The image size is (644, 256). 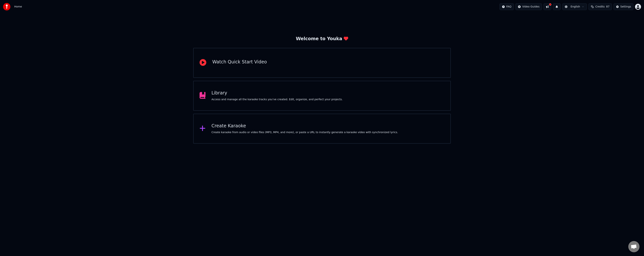 What do you see at coordinates (507, 7) in the screenshot?
I see `button: FAQ` at bounding box center [507, 7].